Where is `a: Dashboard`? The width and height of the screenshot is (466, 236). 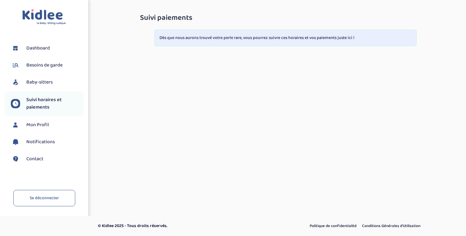
a: Dashboard is located at coordinates (47, 48).